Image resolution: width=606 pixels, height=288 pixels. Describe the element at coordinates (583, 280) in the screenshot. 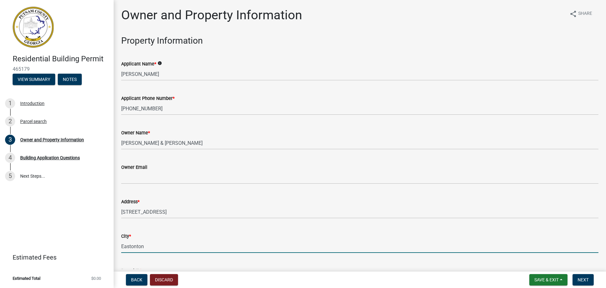

I see `button: Next` at that location.